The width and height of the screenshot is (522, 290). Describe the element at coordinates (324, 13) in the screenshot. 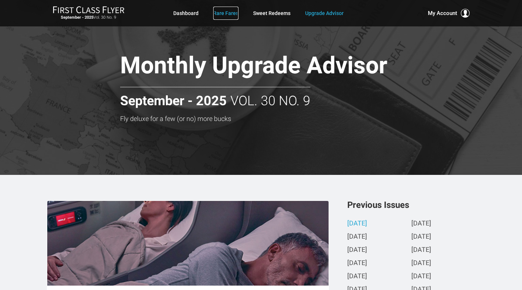

I see `a: Upgrade Advisor` at that location.